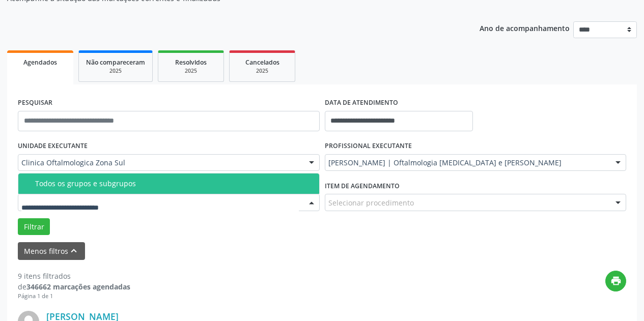 The image size is (644, 321). I want to click on div: Todos os grupos e subgrupos, so click(174, 184).